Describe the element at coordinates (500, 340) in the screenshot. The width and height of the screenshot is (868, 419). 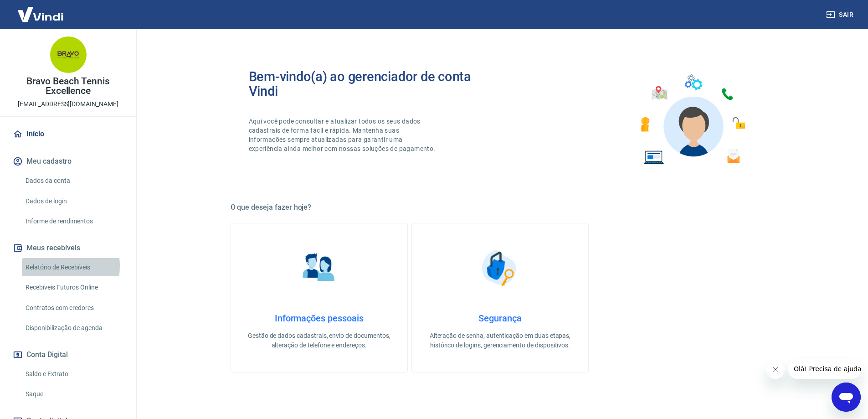
I see `p: Alteração de senha, autenticação em duas etapas, histórico de logins, gerenciamento de dispositivos.` at that location.